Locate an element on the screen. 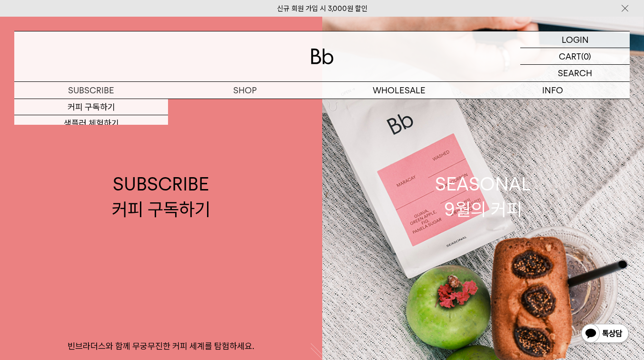 Image resolution: width=644 pixels, height=360 pixels. img: 카카오톡 채널 1:1 채팅 버튼 is located at coordinates (605, 334).